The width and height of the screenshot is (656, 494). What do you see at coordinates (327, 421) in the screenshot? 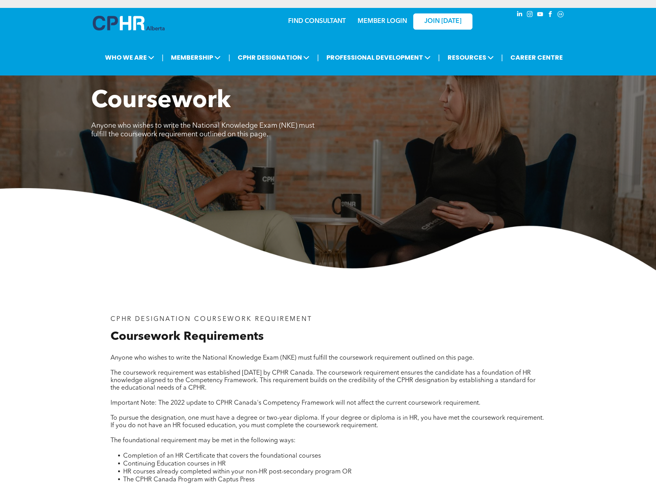
I see `span: To pursue the designation, one must have a degree or two-year diploma. If your degree or diploma ...` at bounding box center [327, 421].